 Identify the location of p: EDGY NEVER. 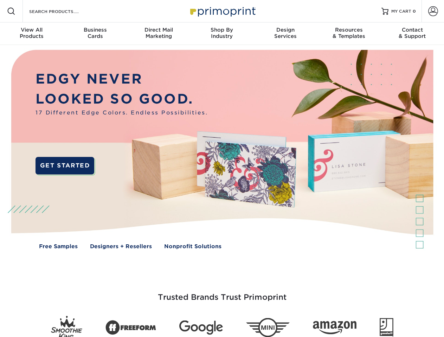
(122, 79).